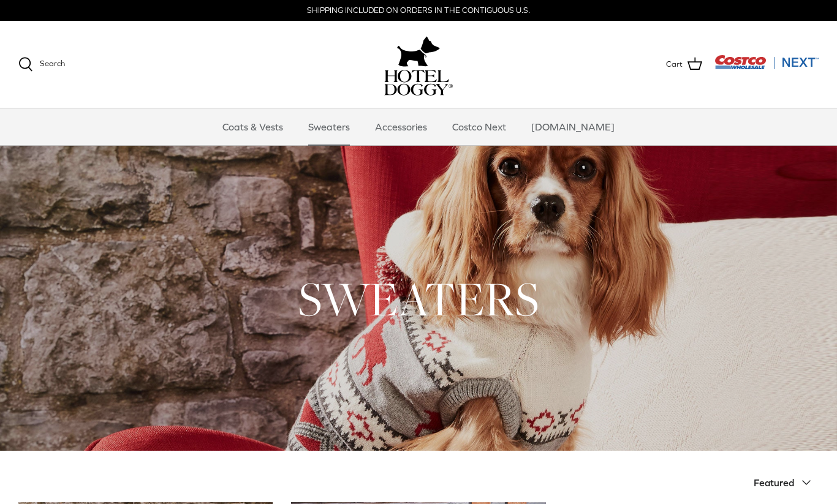  Describe the element at coordinates (253, 127) in the screenshot. I see `a: Coats & Vests` at that location.